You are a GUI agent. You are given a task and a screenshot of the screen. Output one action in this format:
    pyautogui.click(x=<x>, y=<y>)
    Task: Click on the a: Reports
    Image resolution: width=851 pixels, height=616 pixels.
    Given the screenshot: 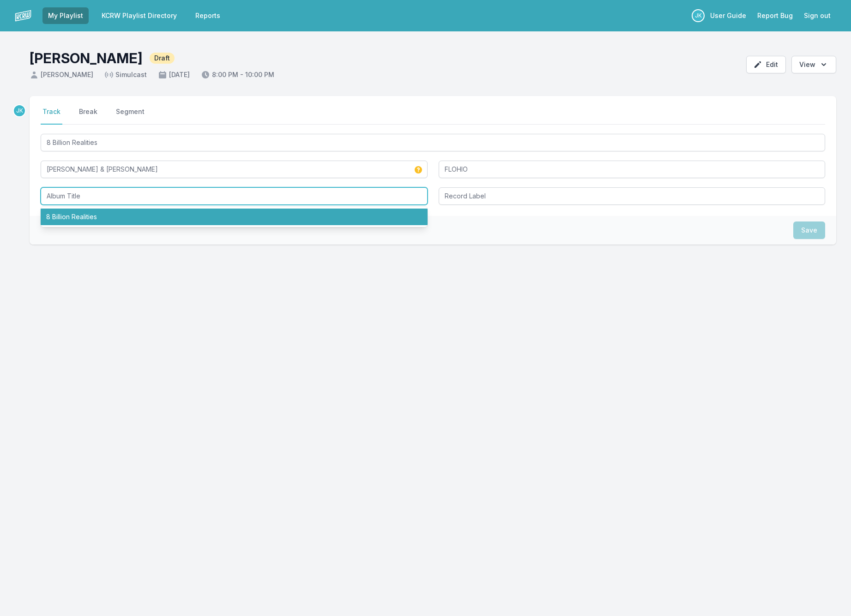 What is the action you would take?
    pyautogui.click(x=208, y=16)
    